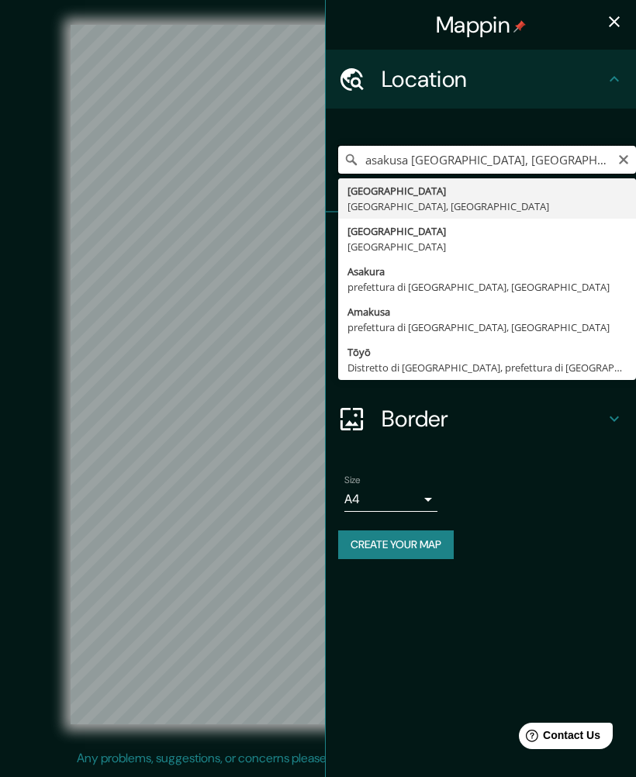  Describe the element at coordinates (493, 419) in the screenshot. I see `h4: Border` at that location.